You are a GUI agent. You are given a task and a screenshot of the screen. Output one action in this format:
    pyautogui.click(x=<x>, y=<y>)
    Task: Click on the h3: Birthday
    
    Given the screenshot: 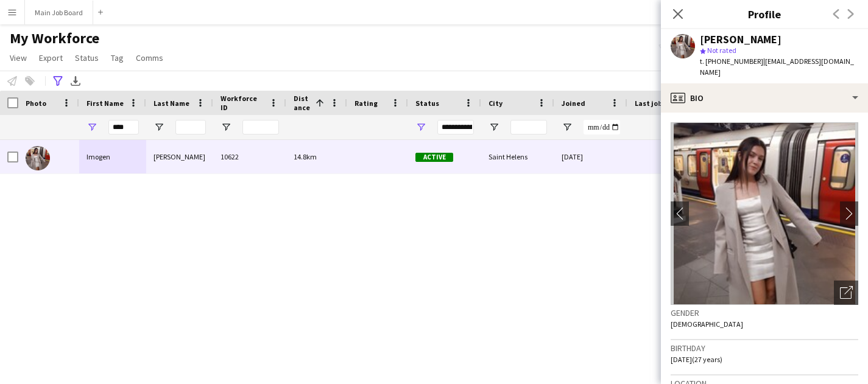 What is the action you would take?
    pyautogui.click(x=765, y=348)
    